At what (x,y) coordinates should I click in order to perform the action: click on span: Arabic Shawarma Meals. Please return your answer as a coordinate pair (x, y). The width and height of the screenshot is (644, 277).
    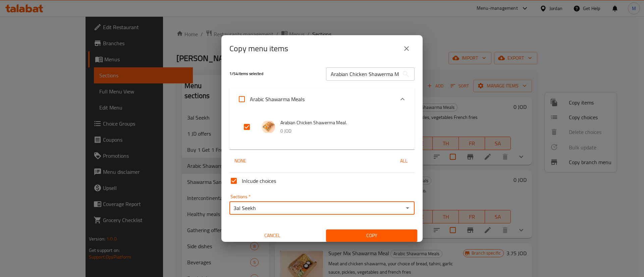
    Looking at the image, I should click on (277, 99).